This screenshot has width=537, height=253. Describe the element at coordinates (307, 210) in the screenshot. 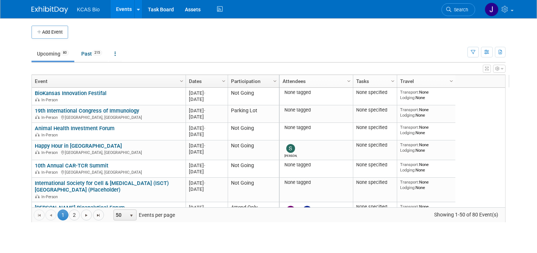

I see `img: MOUHSSIN OUFIR` at that location.